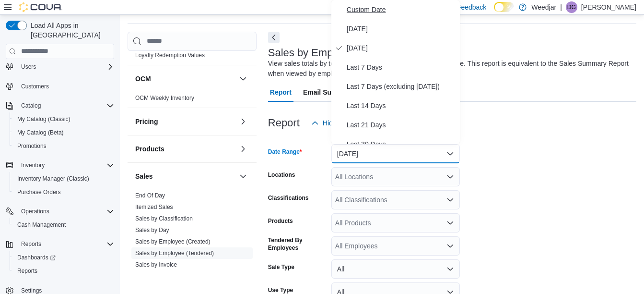 This screenshot has height=294, width=644. Describe the element at coordinates (572, 7) in the screenshot. I see `div: Dhruv Gambhir` at that location.